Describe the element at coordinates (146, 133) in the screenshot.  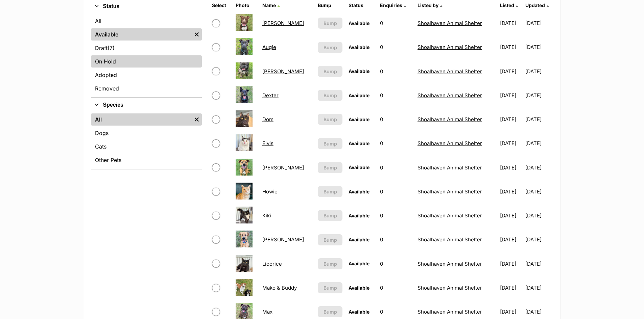
I see `a: Dogs` at that location.